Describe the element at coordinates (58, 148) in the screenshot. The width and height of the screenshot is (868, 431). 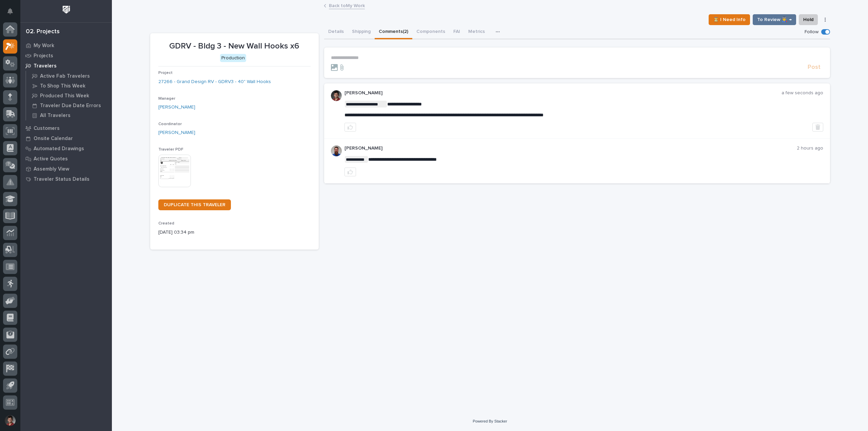
I see `p: Automated Drawings` at that location.